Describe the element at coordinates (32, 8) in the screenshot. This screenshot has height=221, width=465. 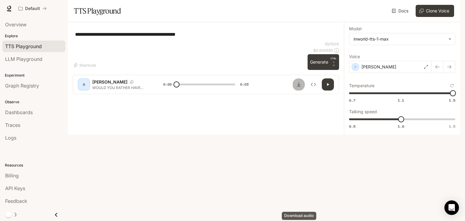
I see `button: All workspaces` at that location.